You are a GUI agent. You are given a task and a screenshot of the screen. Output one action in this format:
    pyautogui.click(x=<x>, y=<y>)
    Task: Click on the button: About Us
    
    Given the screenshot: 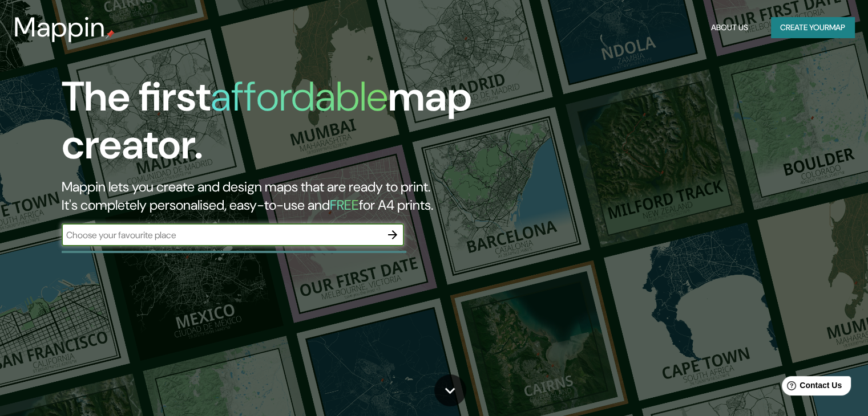 What is the action you would take?
    pyautogui.click(x=729, y=27)
    